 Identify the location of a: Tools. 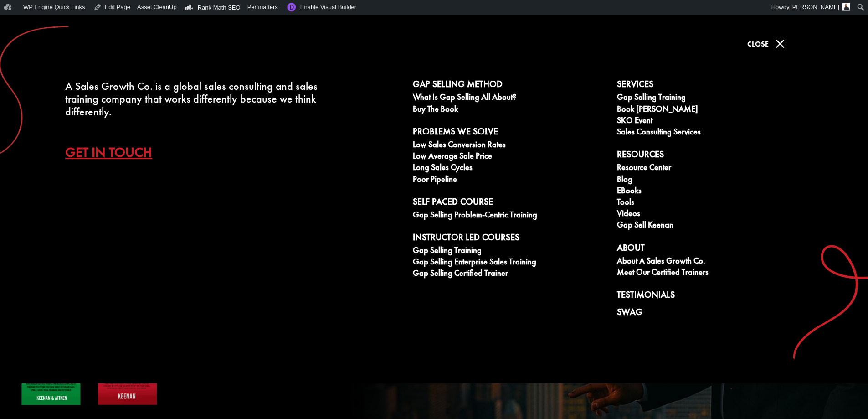
(714, 203).